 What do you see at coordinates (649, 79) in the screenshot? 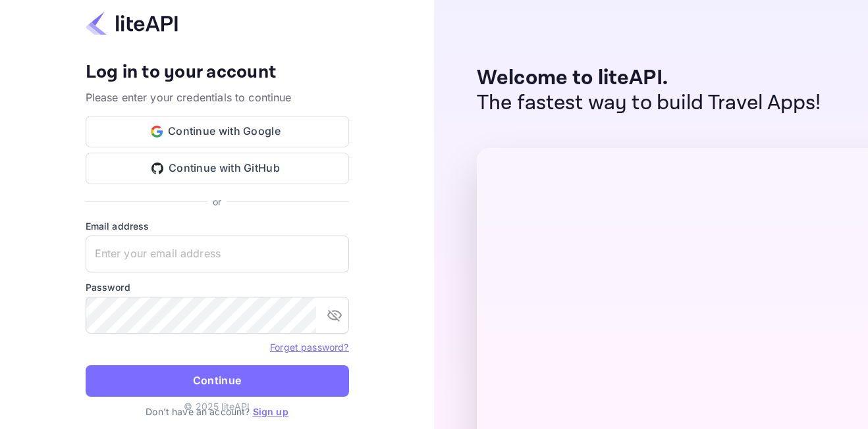
I see `p: Welcome to liteAPI.` at bounding box center [649, 79].